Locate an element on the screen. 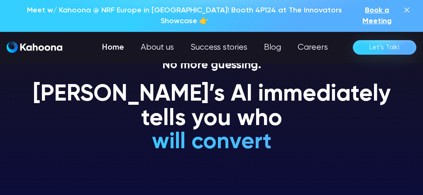 The image size is (423, 195). a: Home is located at coordinates (113, 48).